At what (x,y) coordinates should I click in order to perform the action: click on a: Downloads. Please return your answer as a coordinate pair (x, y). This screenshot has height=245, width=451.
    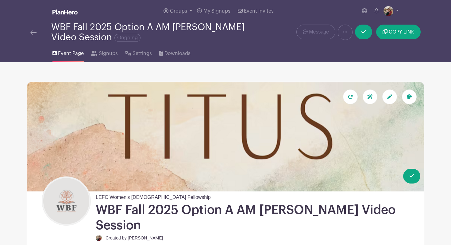
    Looking at the image, I should click on (175, 52).